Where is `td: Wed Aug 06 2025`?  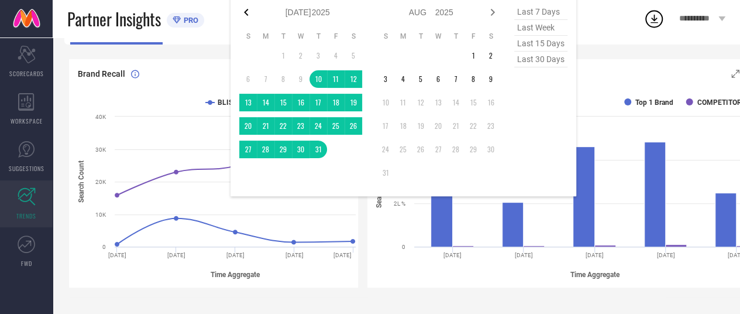 td: Wed Aug 06 2025 is located at coordinates (438, 79).